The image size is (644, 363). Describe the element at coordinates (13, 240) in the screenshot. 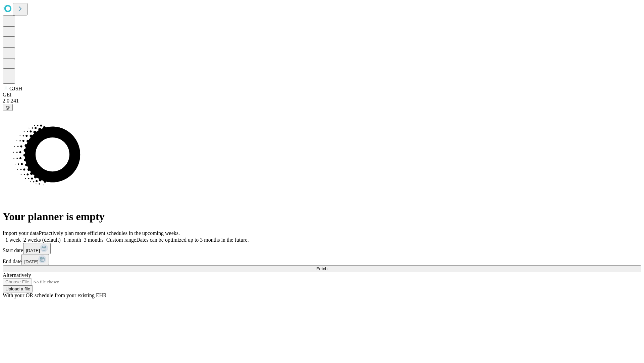

I see `span: 1 week` at that location.